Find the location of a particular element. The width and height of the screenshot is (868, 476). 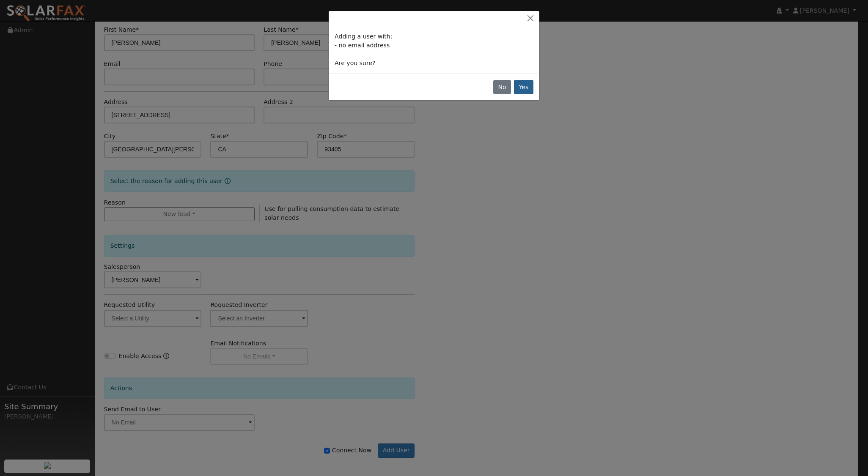

button: Close is located at coordinates (530, 18).